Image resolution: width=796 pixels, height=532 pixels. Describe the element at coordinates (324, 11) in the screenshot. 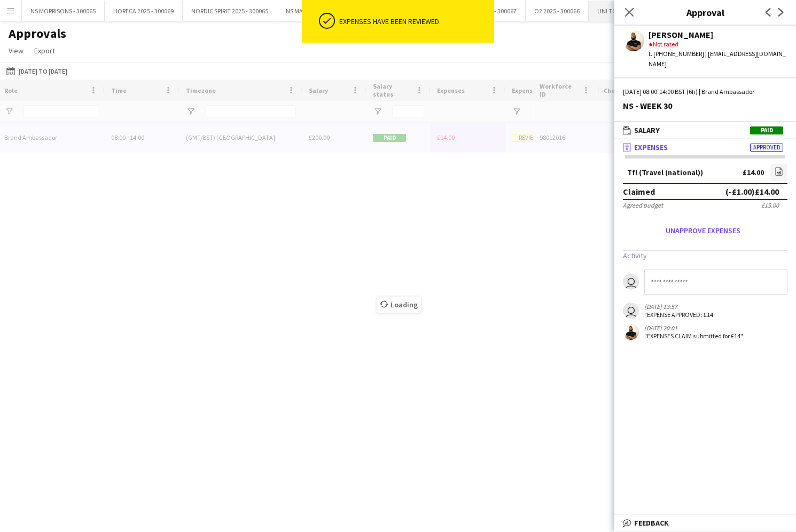

I see `button: NS MANAGERS 2025 - 300065` at that location.